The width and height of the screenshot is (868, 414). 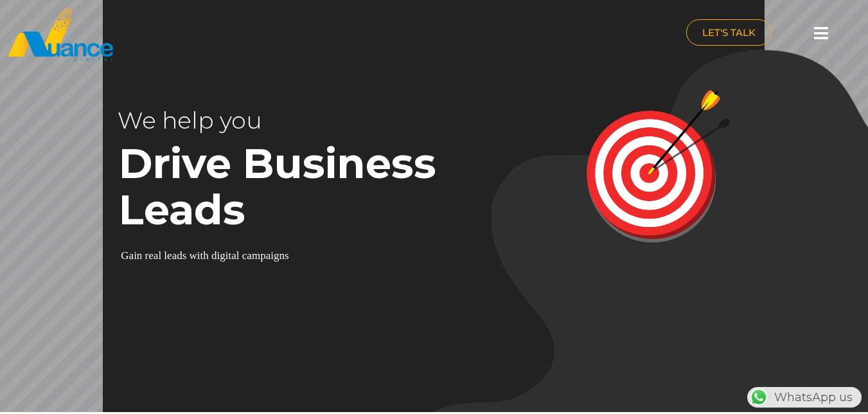 What do you see at coordinates (300, 186) in the screenshot?
I see `rs-layer: Drive Business Leads` at bounding box center [300, 186].